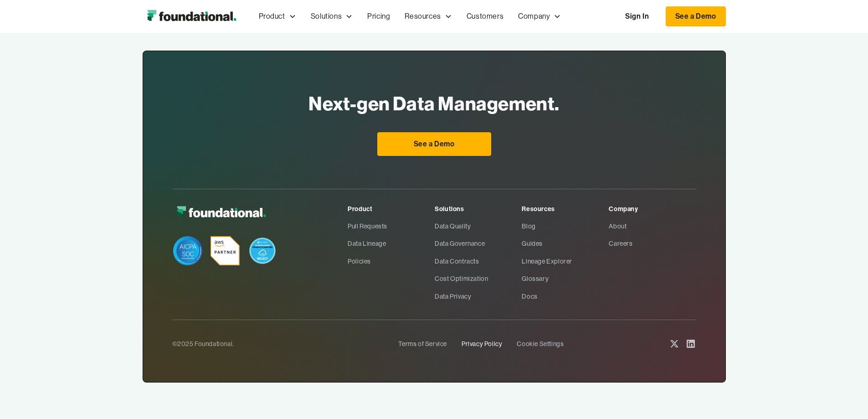  I want to click on a: Cost Optimization, so click(478, 279).